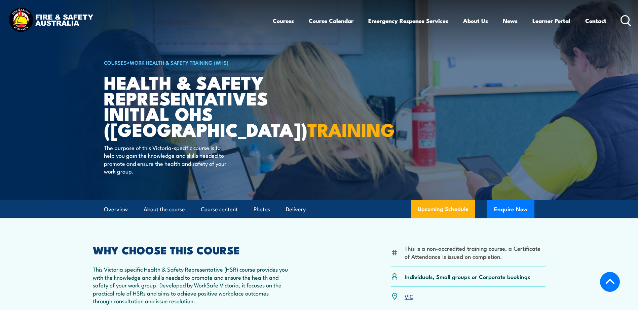  I want to click on a: VIC, so click(409, 296).